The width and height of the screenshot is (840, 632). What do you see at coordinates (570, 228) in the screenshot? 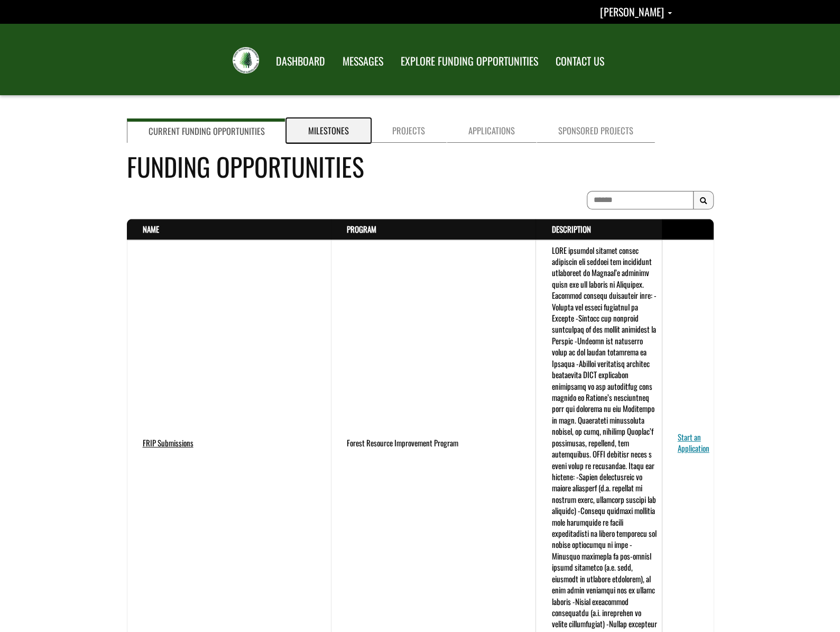
I see `a: Description` at bounding box center [570, 228].